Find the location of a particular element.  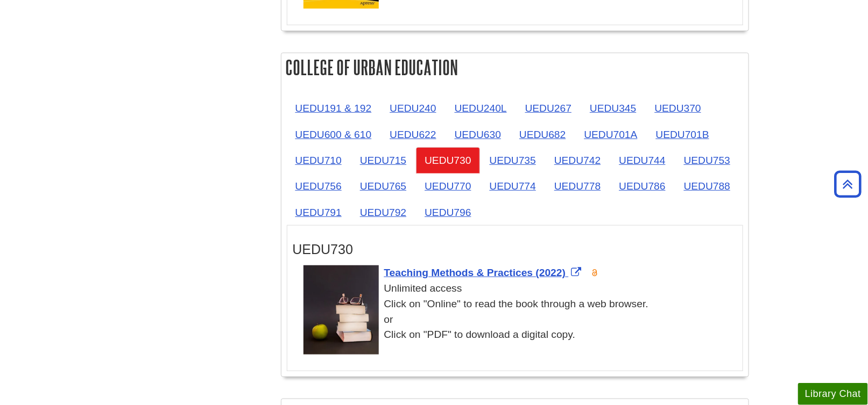

a: Back to Top is located at coordinates (848, 184).